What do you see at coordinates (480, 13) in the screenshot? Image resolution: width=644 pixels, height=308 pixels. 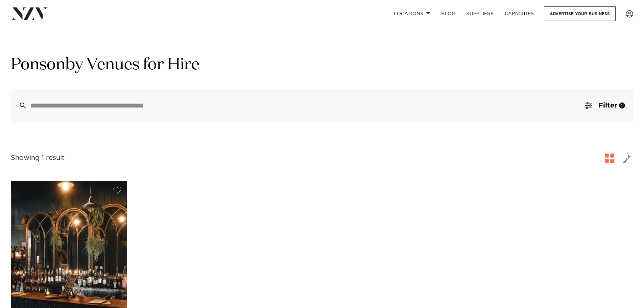 I see `a: SUPPLIERS` at bounding box center [480, 13].